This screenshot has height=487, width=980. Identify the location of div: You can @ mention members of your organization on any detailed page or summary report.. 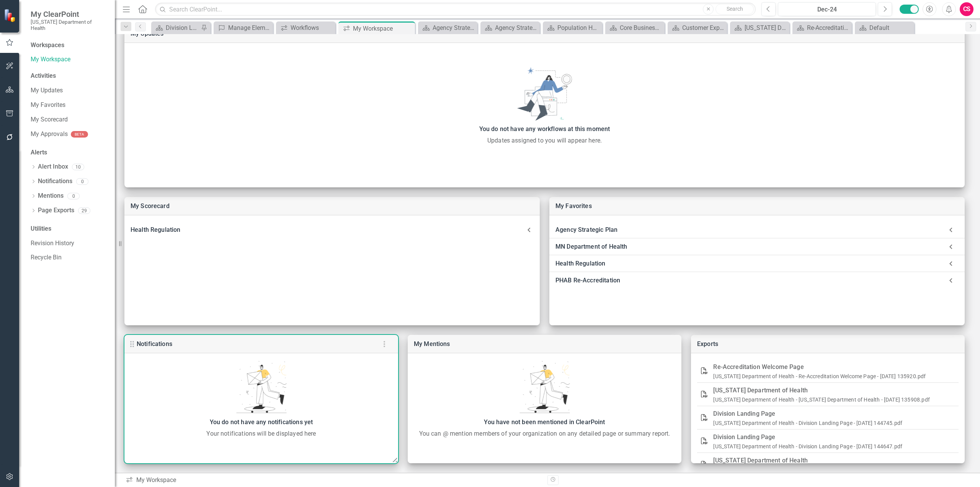
(545, 434).